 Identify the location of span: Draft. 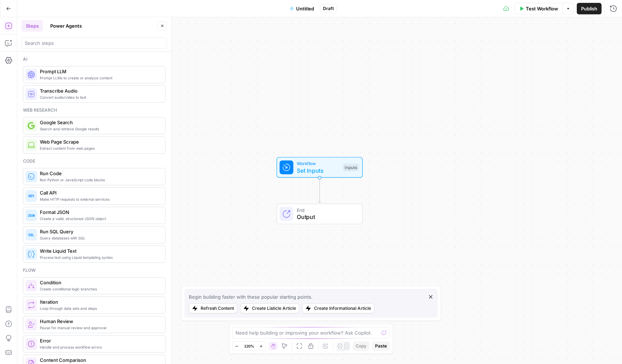
(328, 8).